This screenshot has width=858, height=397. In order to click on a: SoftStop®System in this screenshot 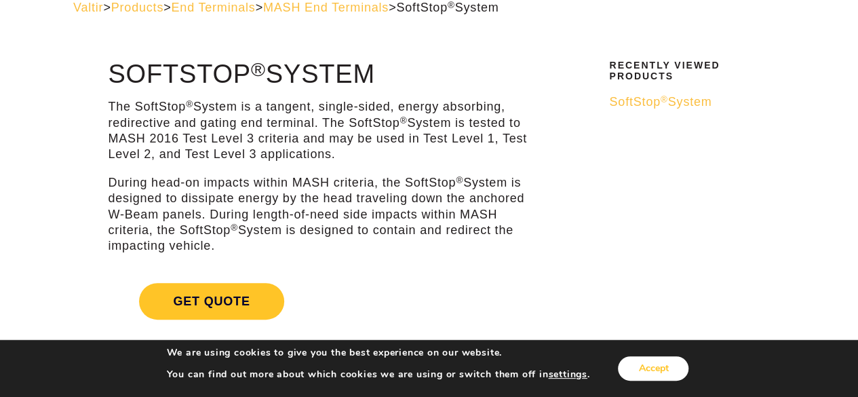, I will do `click(692, 102)`.